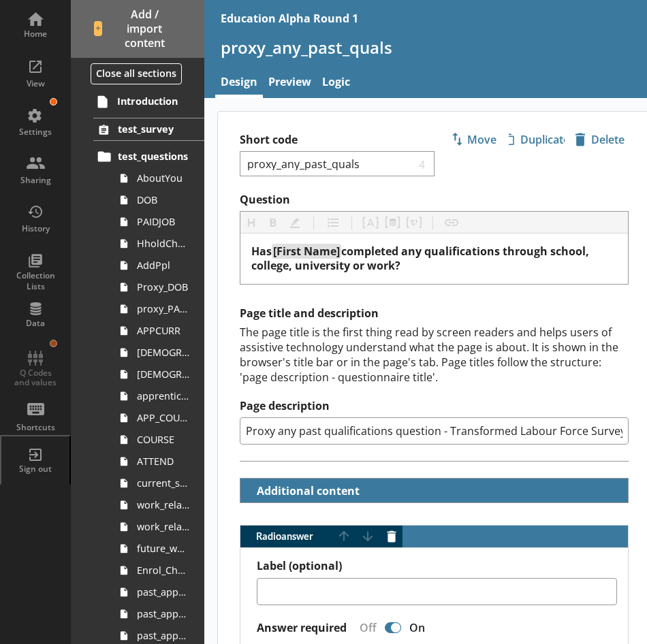  I want to click on span: AddPpl, so click(163, 265).